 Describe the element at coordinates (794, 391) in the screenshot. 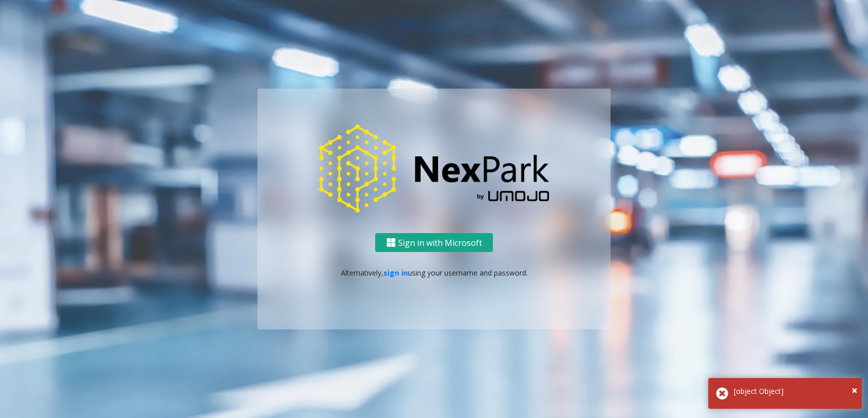

I see `div: [object Object]` at that location.